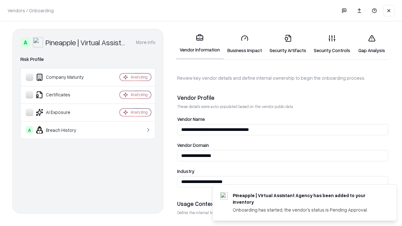 The image size is (402, 226). What do you see at coordinates (307, 210) in the screenshot?
I see `div: Onboarding has started, the vendor's status is Pending Approval.` at bounding box center [307, 210].